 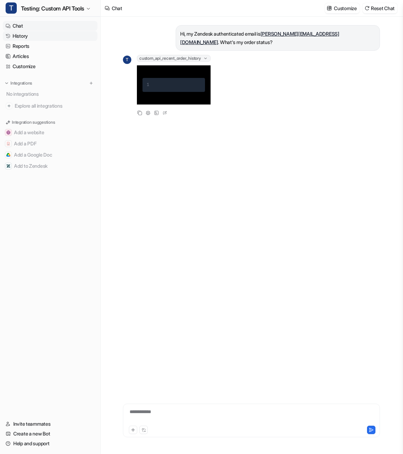 I want to click on a: Articles, so click(x=50, y=56).